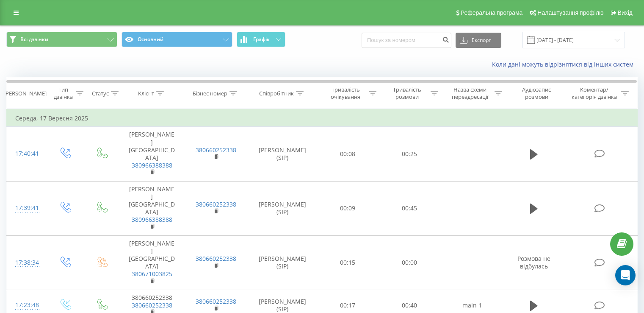 The image size is (644, 313). What do you see at coordinates (348, 208) in the screenshot?
I see `td: 00:09` at bounding box center [348, 208].